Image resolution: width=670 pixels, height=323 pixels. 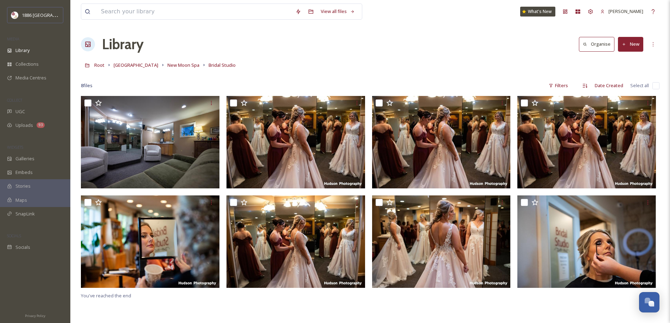 I want to click on span: Socials, so click(x=23, y=247).